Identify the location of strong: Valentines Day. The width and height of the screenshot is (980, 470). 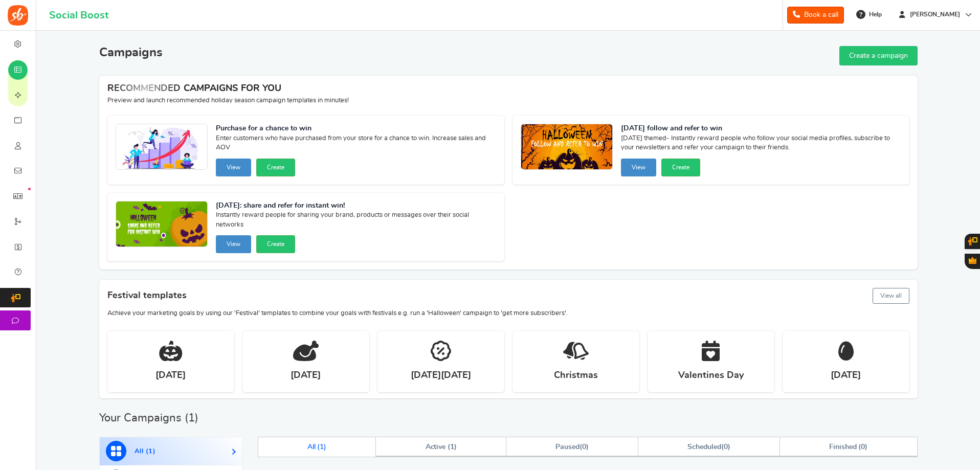
(711, 376).